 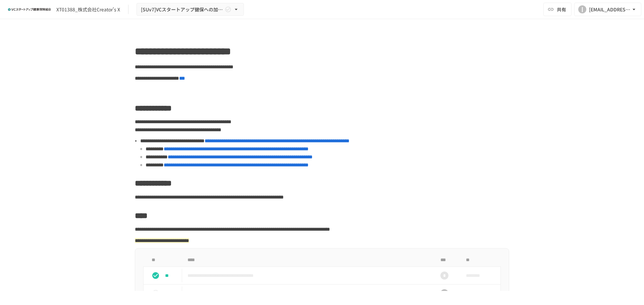 What do you see at coordinates (30, 9) in the screenshot?
I see `img: ZDfHsVrhrXUoWEWGWYf8C4Fv4dEjYTEDCNvmL73B7ox` at bounding box center [30, 9].